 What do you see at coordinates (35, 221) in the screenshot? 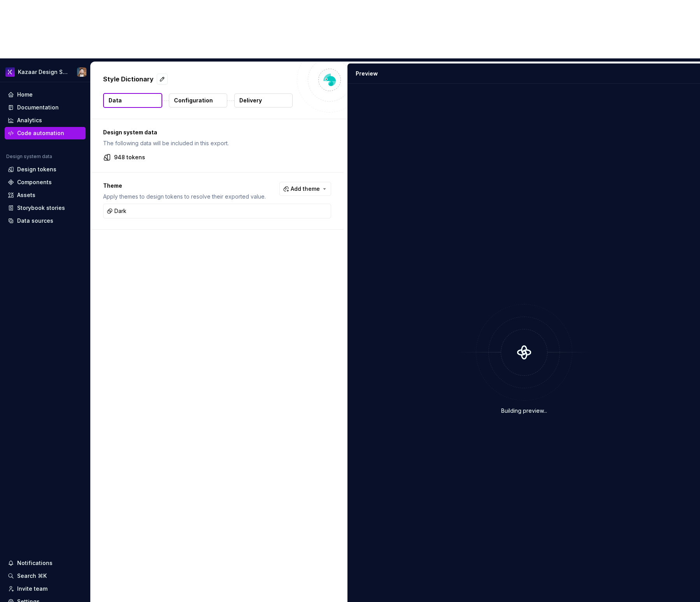
I see `div: Data sources` at bounding box center [35, 221].